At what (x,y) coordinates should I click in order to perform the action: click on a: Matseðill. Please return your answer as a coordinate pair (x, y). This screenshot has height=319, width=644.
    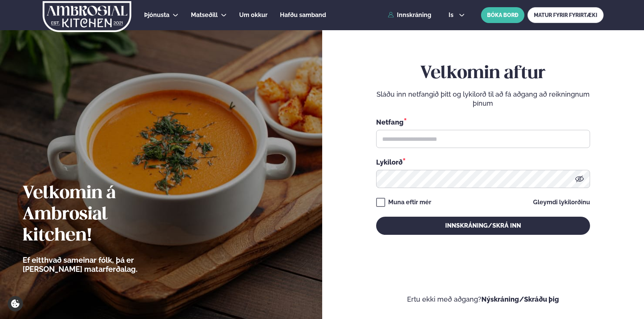
    Looking at the image, I should click on (204, 15).